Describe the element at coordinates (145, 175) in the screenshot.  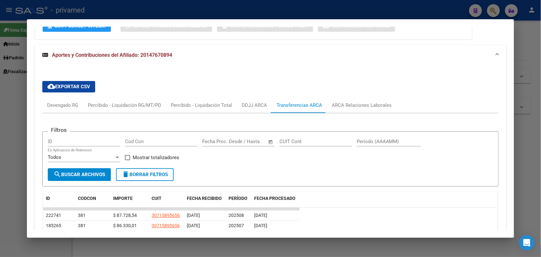
I see `span: Borrar Filtros` at that location.